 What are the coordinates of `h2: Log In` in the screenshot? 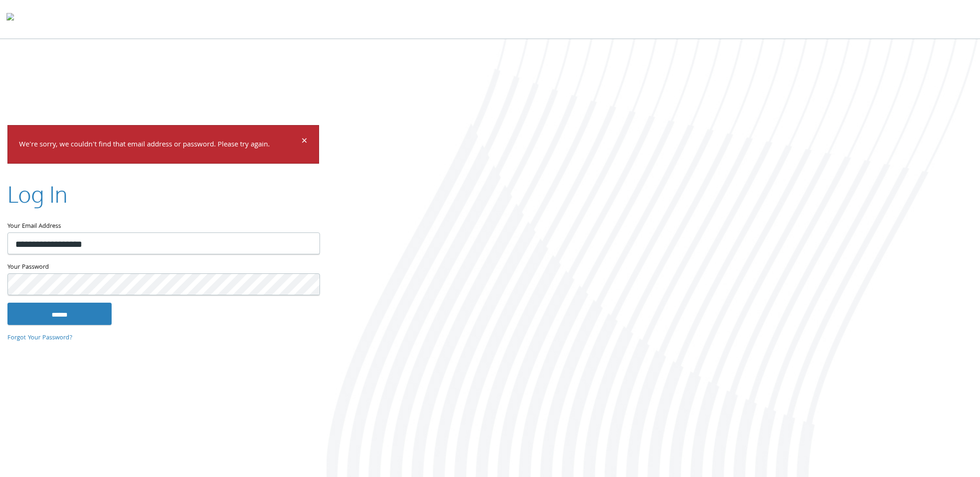 It's located at (37, 194).